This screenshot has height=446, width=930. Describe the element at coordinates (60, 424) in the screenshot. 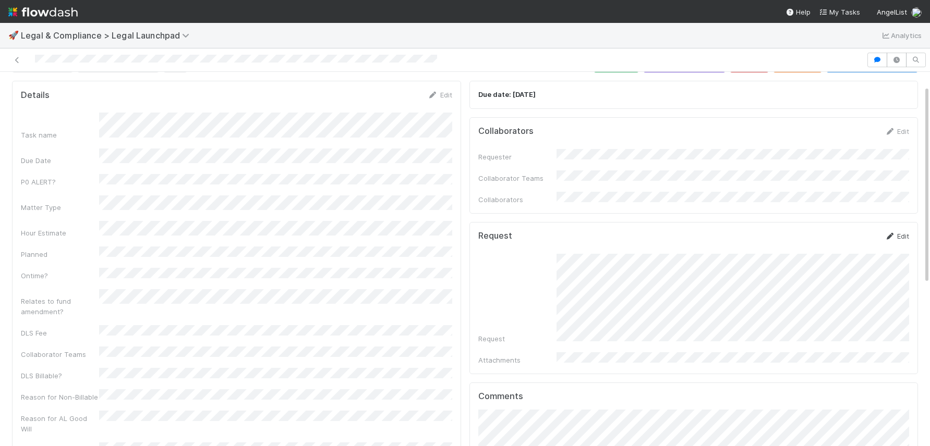

I see `div: Reason for AL Good Will` at that location.